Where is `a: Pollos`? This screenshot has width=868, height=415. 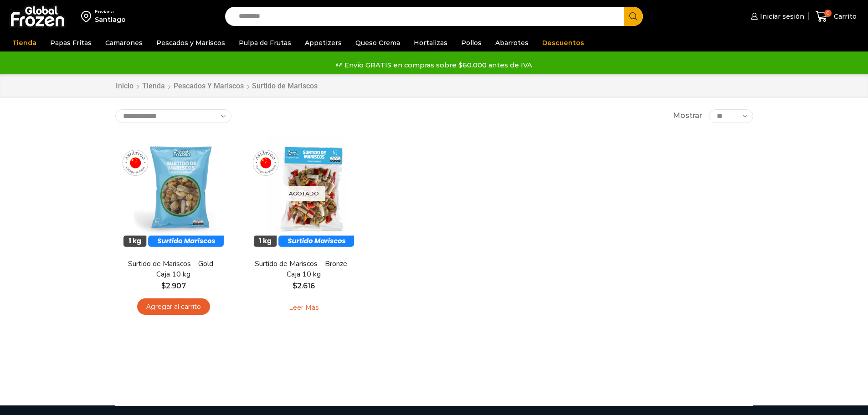 a: Pollos is located at coordinates (471, 43).